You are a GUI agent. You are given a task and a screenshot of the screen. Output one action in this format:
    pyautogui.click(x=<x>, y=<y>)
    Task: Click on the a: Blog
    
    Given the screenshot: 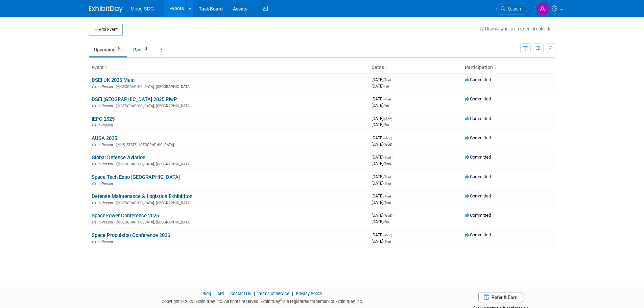 What is the action you would take?
    pyautogui.click(x=207, y=293)
    